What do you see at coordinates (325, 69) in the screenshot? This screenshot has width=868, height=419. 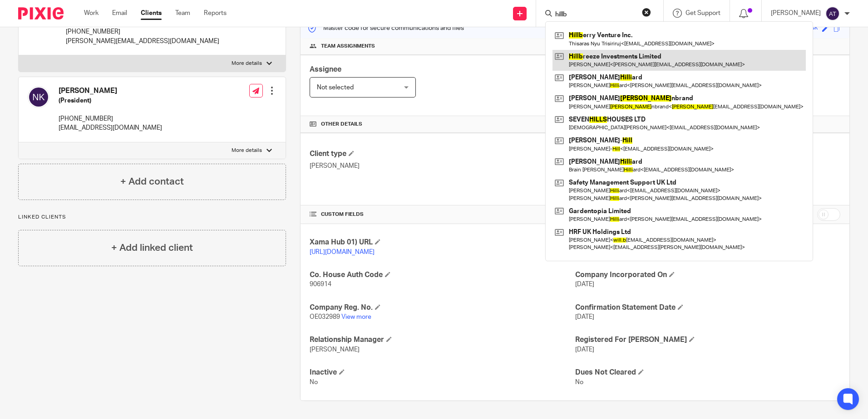 I see `span: Assignee` at bounding box center [325, 69].